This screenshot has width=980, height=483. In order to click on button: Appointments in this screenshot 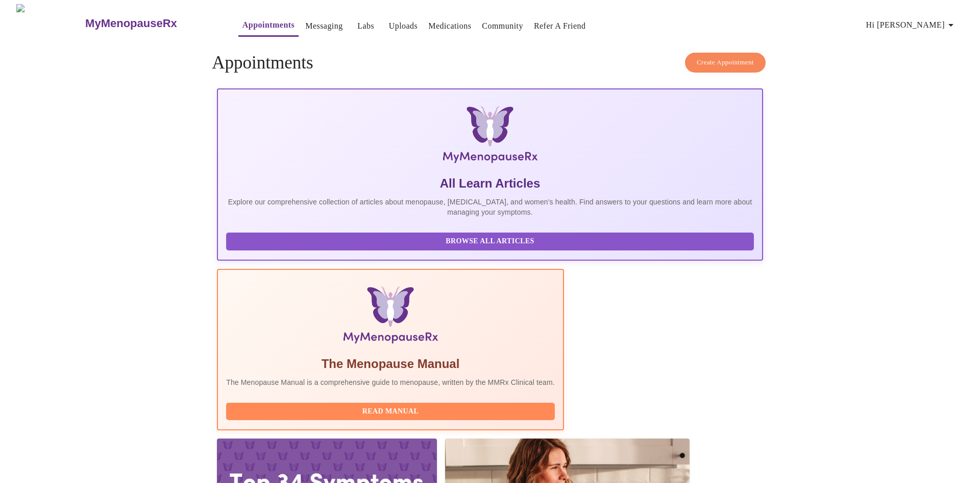, I will do `click(268, 26)`.